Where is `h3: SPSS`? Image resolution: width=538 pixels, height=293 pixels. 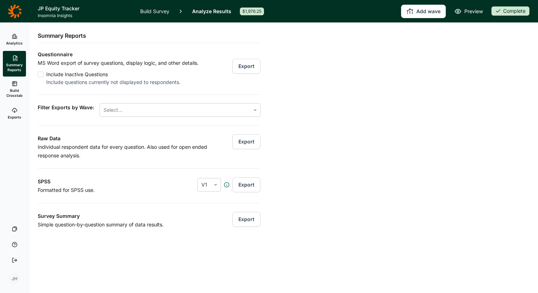
h3: SPSS is located at coordinates (99, 181).